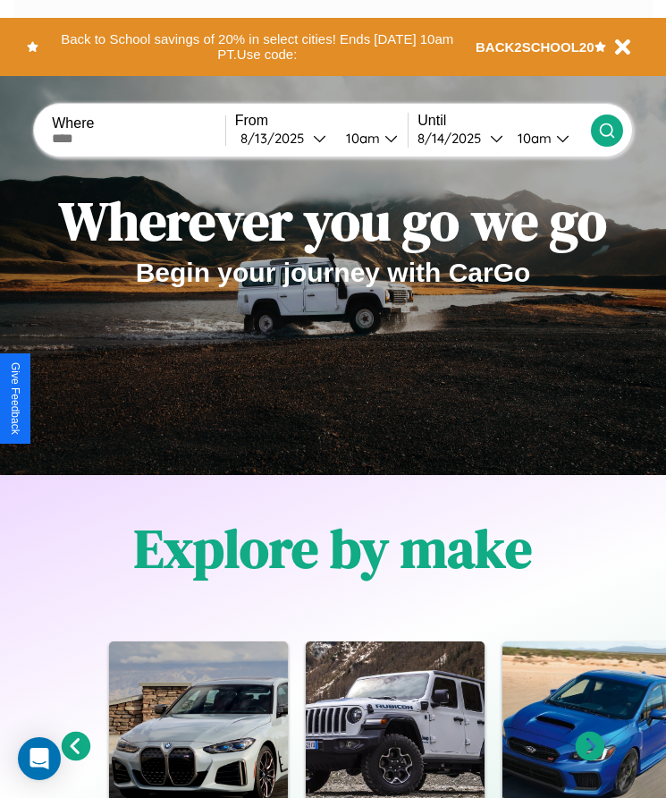 The width and height of the screenshot is (666, 798). I want to click on label: Until, so click(504, 121).